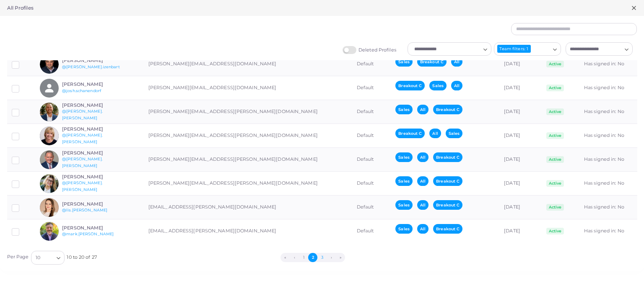 The image size is (644, 291). I want to click on div: Team filters: 1, so click(514, 49).